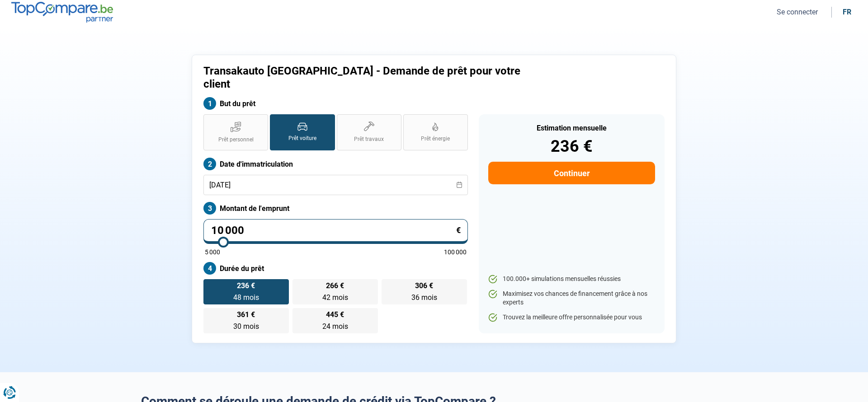 This screenshot has width=868, height=402. I want to click on span: 236 €, so click(246, 286).